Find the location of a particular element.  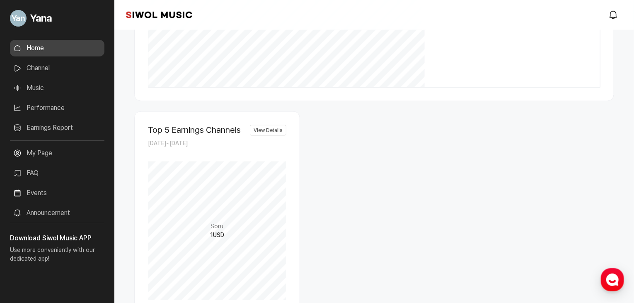

span: Settings is located at coordinates (133, 250).